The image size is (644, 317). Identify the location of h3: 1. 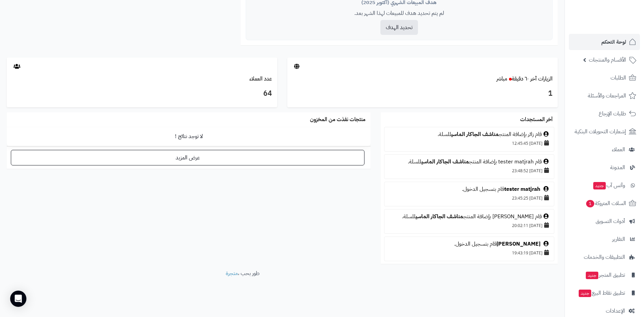
(423, 94).